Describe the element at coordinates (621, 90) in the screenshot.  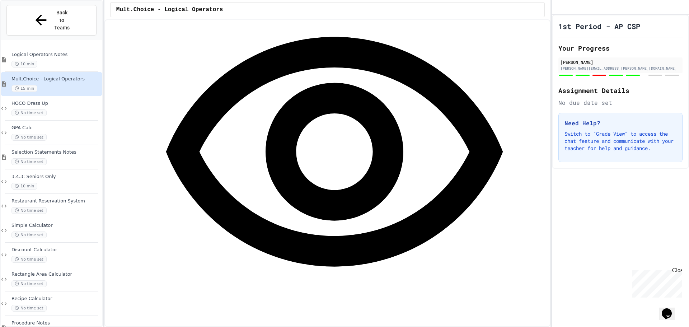
I see `h2: Assignment Details` at that location.